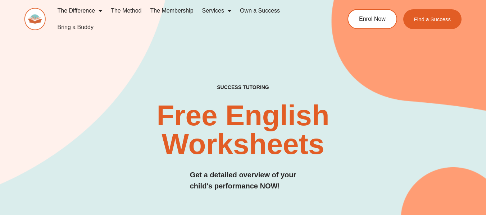  Describe the element at coordinates (79, 11) in the screenshot. I see `a: The Difference` at that location.